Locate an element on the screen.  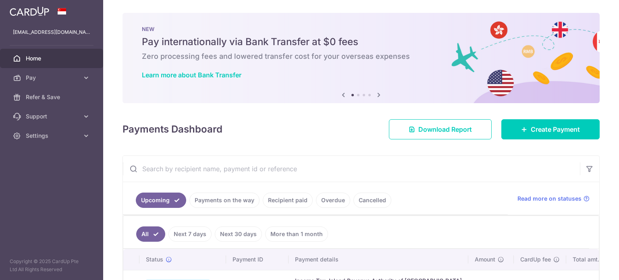
a: Upcoming is located at coordinates (161, 200).